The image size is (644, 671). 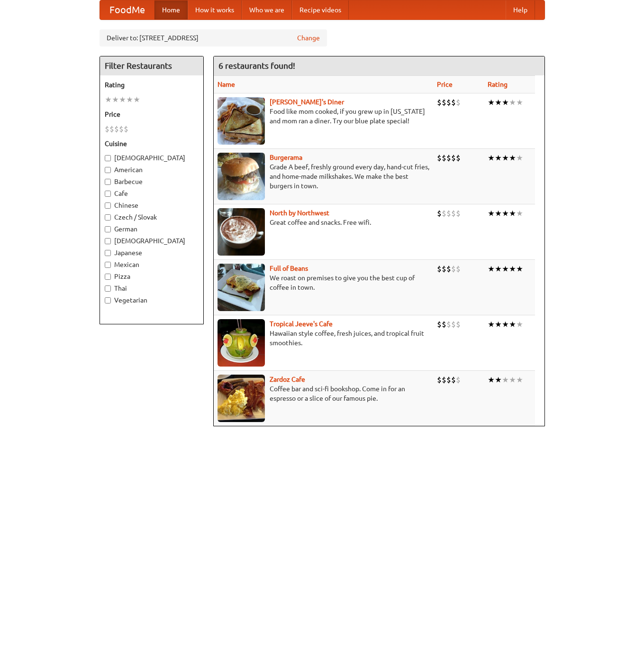 I want to click on p: Coffee bar and sci-fi bookshop. Come in for an espresso or a slice of our famous pie., so click(x=323, y=394).